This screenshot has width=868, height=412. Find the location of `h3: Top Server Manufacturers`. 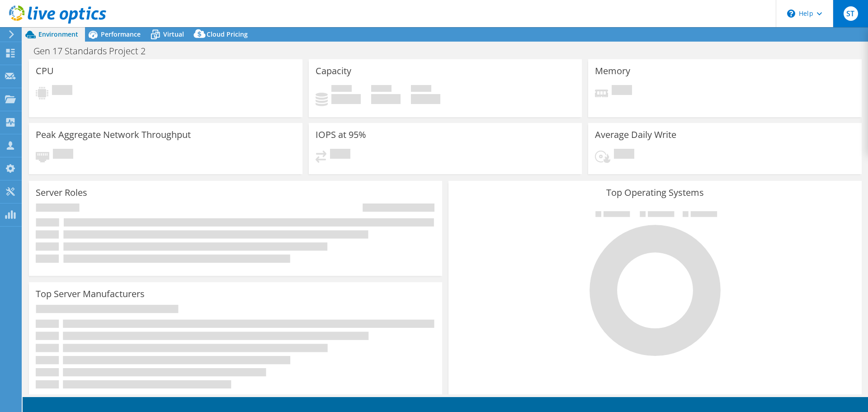

h3: Top Server Manufacturers is located at coordinates (90, 294).